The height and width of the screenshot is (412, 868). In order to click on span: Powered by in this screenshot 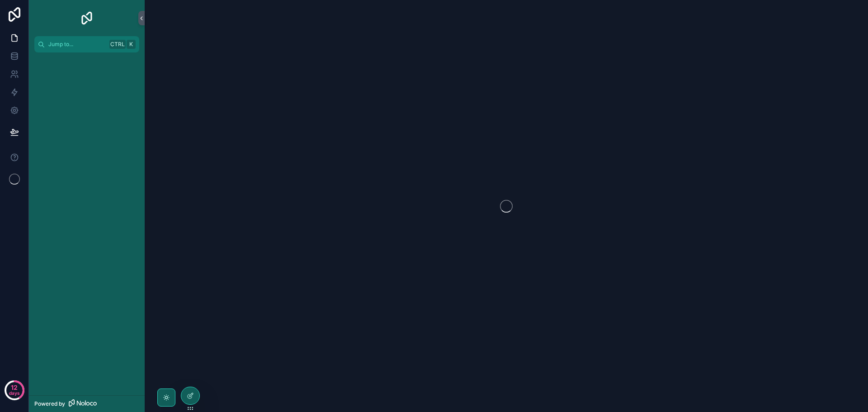, I will do `click(50, 404)`.